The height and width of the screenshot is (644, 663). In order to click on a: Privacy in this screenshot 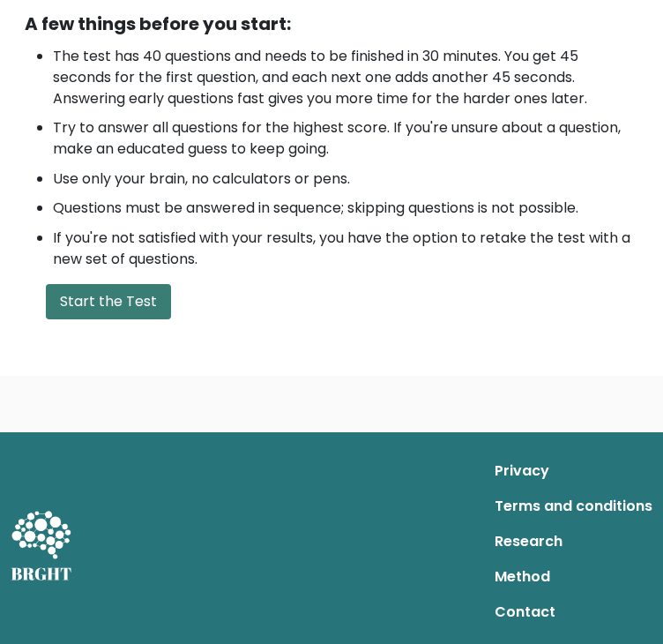, I will do `click(573, 471)`.